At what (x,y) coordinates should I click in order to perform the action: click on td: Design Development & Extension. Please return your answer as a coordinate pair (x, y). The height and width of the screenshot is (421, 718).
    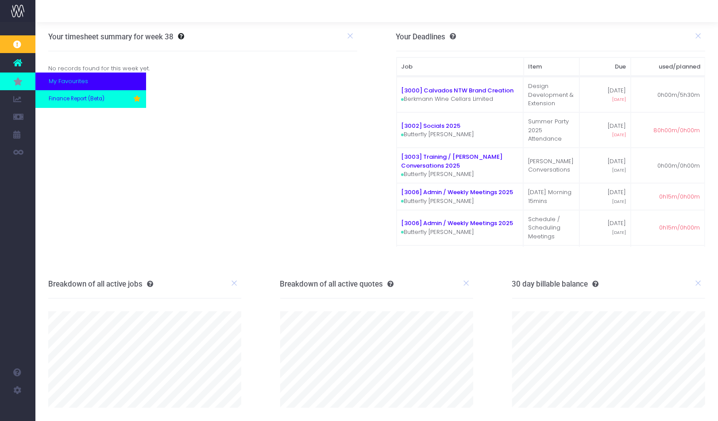
    Looking at the image, I should click on (551, 95).